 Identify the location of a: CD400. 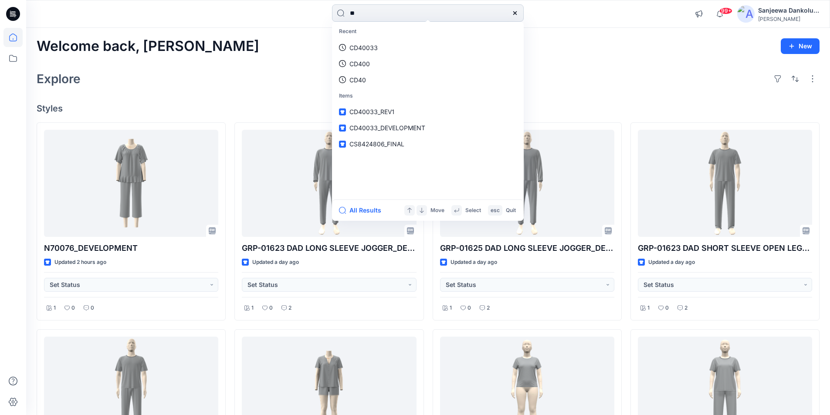
(428, 64).